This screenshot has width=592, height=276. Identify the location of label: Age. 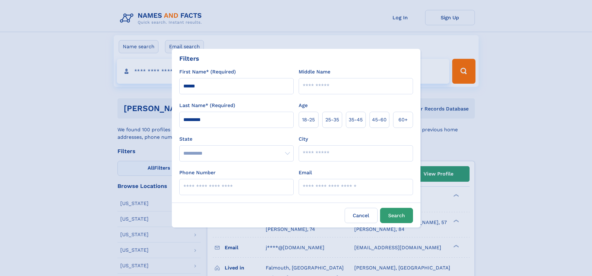
(303, 105).